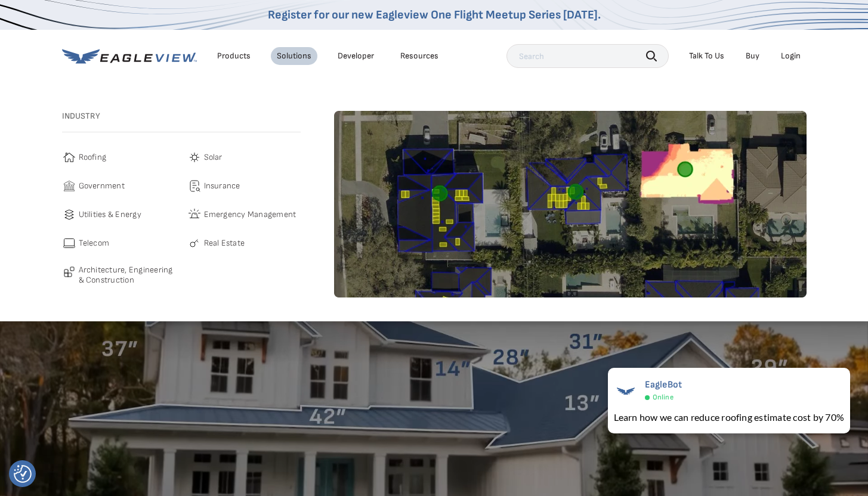 Image resolution: width=868 pixels, height=496 pixels. I want to click on a: Solar, so click(244, 158).